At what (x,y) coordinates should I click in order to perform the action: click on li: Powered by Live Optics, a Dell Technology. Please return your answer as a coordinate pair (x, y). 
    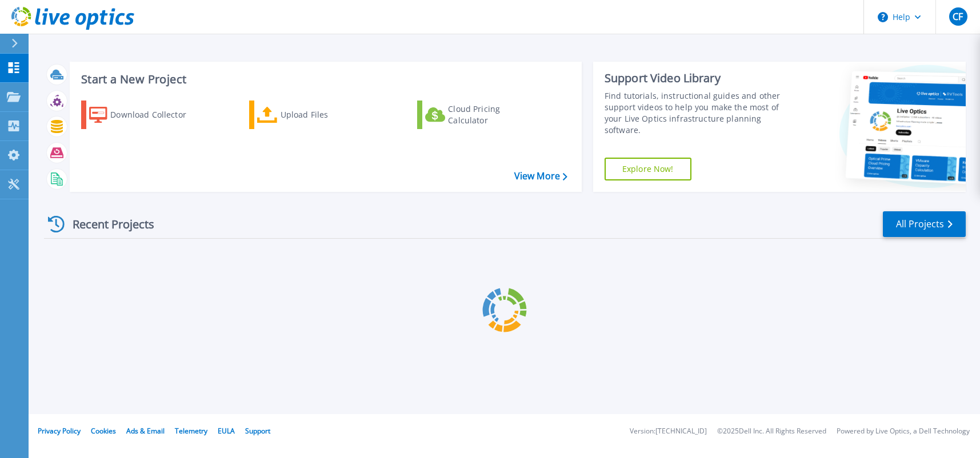
    Looking at the image, I should click on (903, 431).